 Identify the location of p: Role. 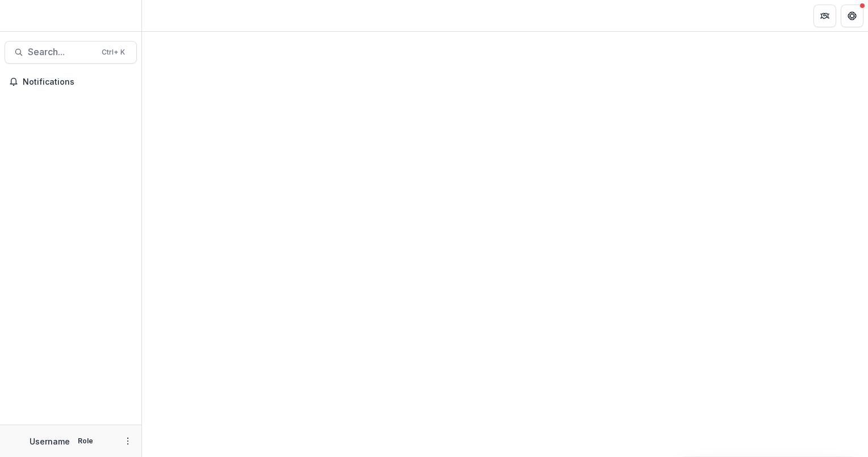
(85, 441).